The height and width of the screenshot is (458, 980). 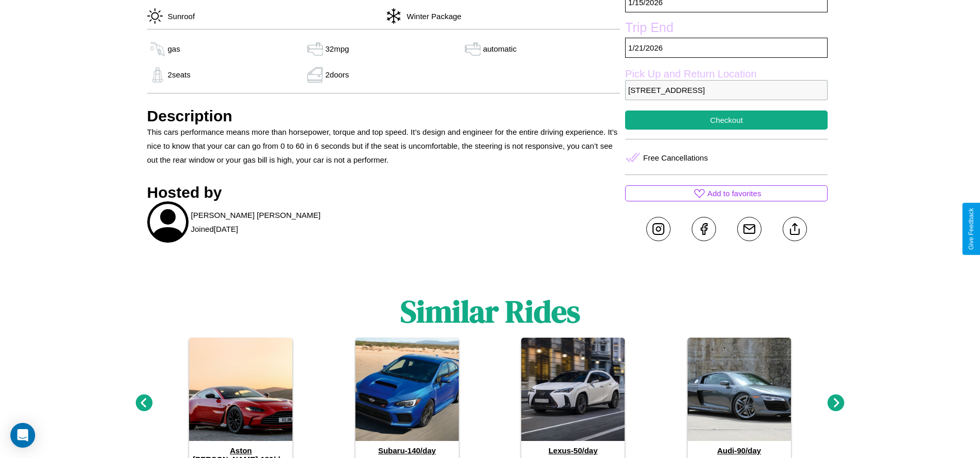 What do you see at coordinates (735, 193) in the screenshot?
I see `p: Add to favorites` at bounding box center [735, 193].